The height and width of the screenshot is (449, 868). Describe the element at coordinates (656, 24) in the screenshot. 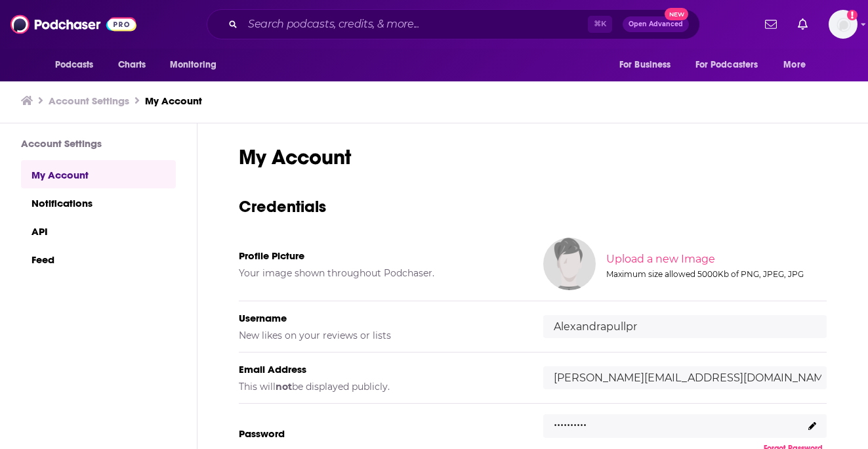

I see `span: Open Advanced` at that location.